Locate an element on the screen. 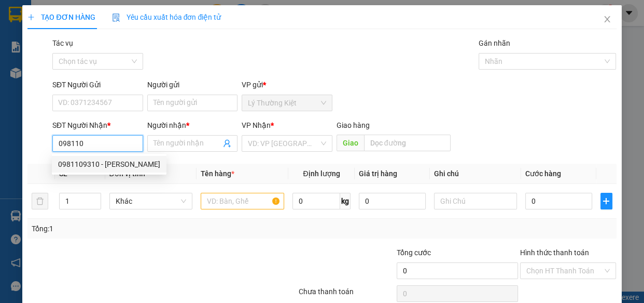  span: kg is located at coordinates (346, 201).